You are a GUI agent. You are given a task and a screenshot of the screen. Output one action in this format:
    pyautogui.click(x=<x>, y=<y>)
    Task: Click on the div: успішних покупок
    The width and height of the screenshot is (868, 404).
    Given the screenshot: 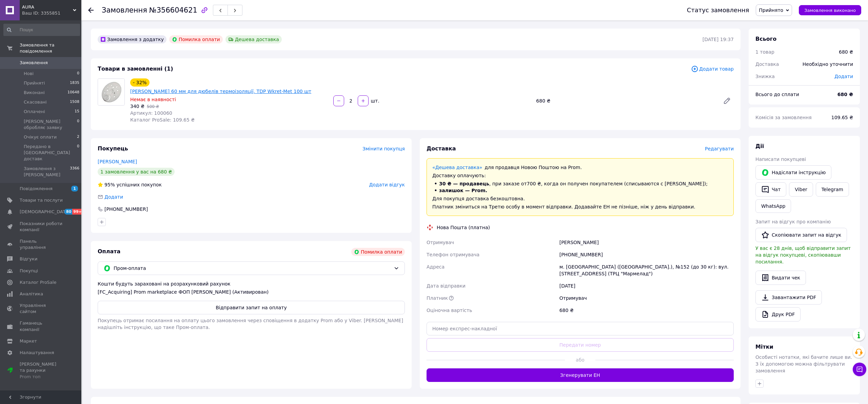 What is the action you would take?
    pyautogui.click(x=129, y=184)
    